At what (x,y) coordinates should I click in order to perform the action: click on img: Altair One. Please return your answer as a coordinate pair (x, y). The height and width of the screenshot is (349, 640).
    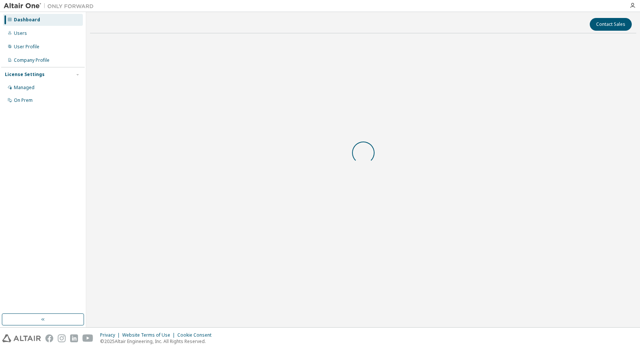
    Looking at the image, I should click on (51, 6).